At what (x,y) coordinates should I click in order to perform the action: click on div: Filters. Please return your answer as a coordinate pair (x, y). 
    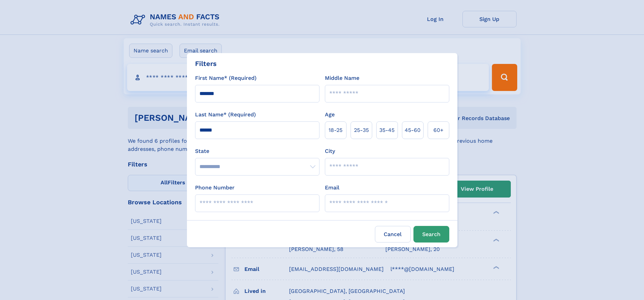
    Looking at the image, I should click on (206, 64).